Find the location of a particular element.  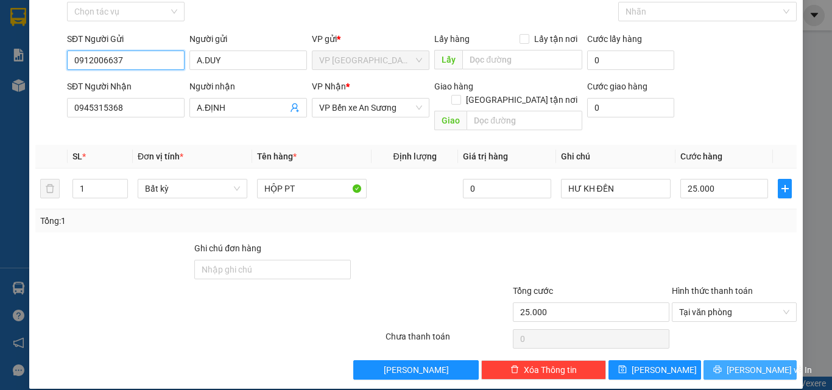

span: user-add is located at coordinates (295, 108).